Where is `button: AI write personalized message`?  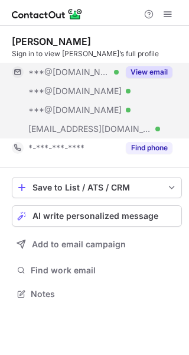
button: AI write personalized message is located at coordinates (97, 216).